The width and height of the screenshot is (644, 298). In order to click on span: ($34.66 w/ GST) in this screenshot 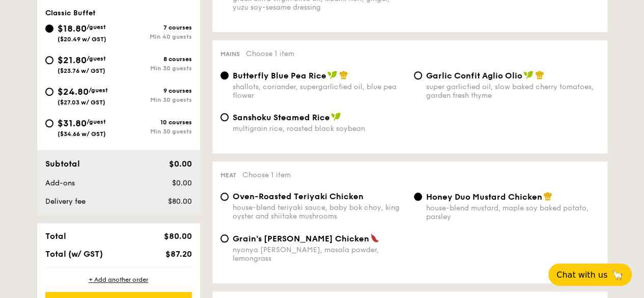, I will do `click(81, 134)`.